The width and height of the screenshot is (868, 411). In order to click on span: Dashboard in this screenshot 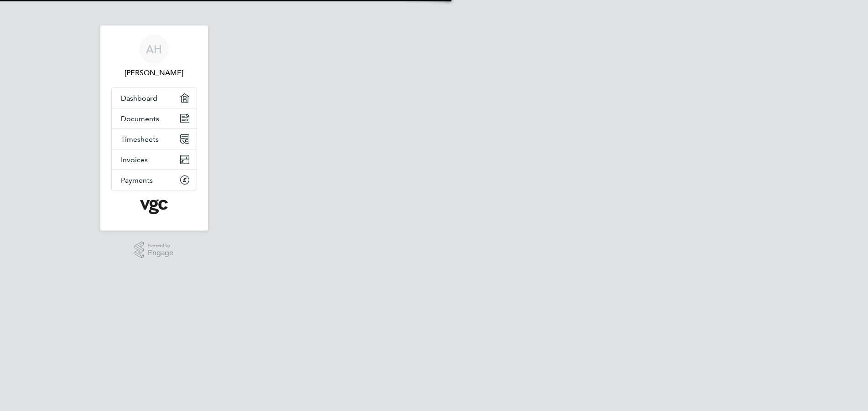, I will do `click(139, 98)`.